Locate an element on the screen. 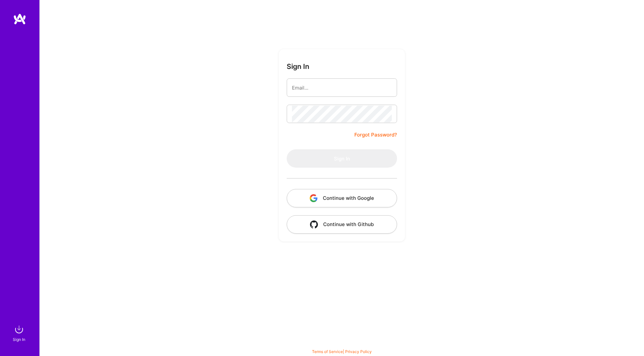 The height and width of the screenshot is (356, 644). img: logo is located at coordinates (20, 19).